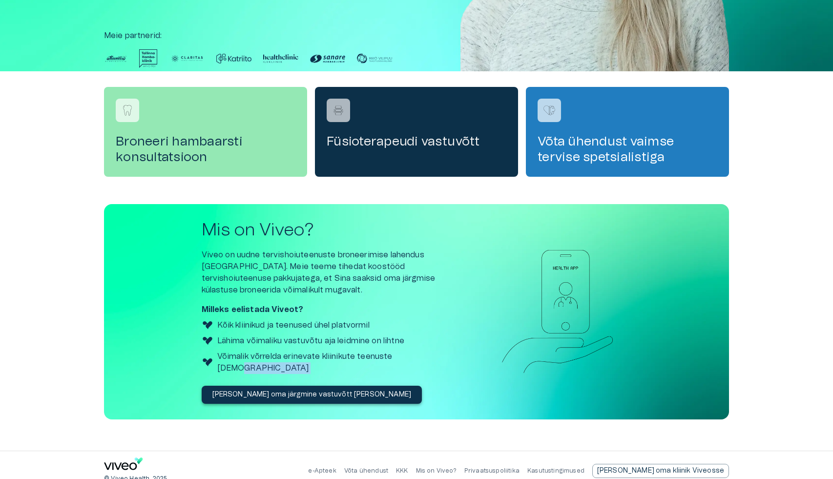 This screenshot has height=479, width=833. Describe the element at coordinates (416, 36) in the screenshot. I see `p: Meie partnerid :` at that location.